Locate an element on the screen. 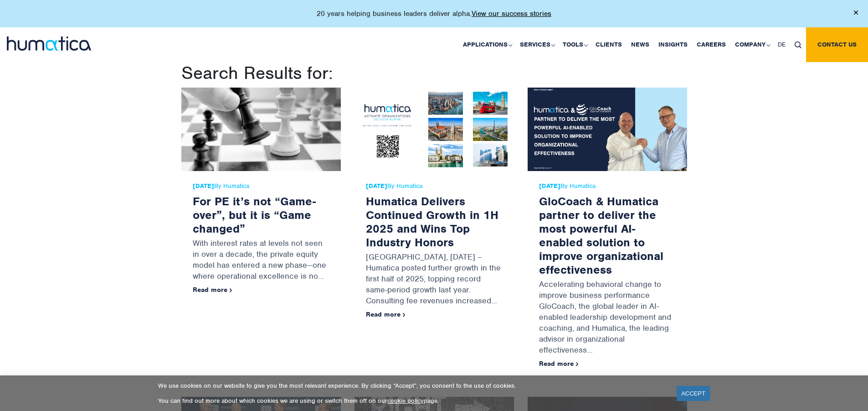 Image resolution: width=868 pixels, height=411 pixels. a: Company is located at coordinates (752, 44).